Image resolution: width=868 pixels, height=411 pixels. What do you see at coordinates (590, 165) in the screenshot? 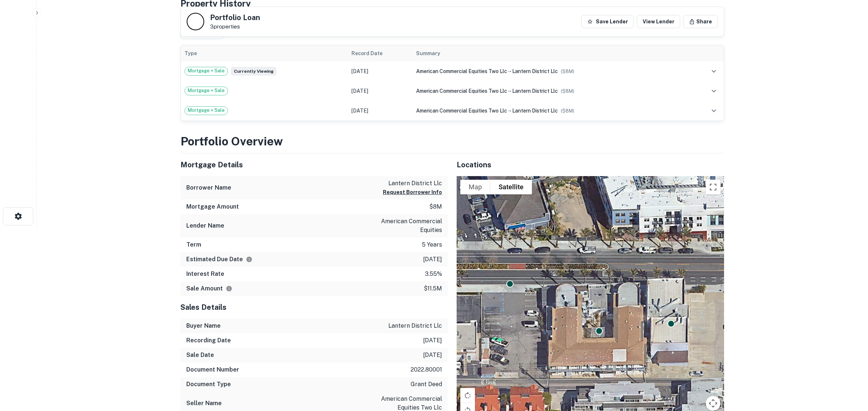
I see `h5: Locations` at bounding box center [590, 165].